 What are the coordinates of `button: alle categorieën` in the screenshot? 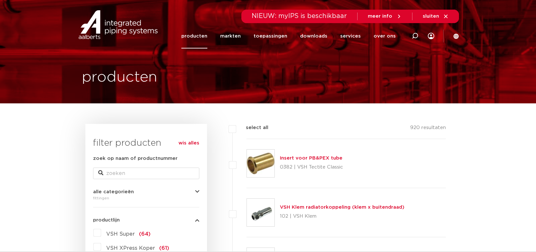 It's located at (146, 192).